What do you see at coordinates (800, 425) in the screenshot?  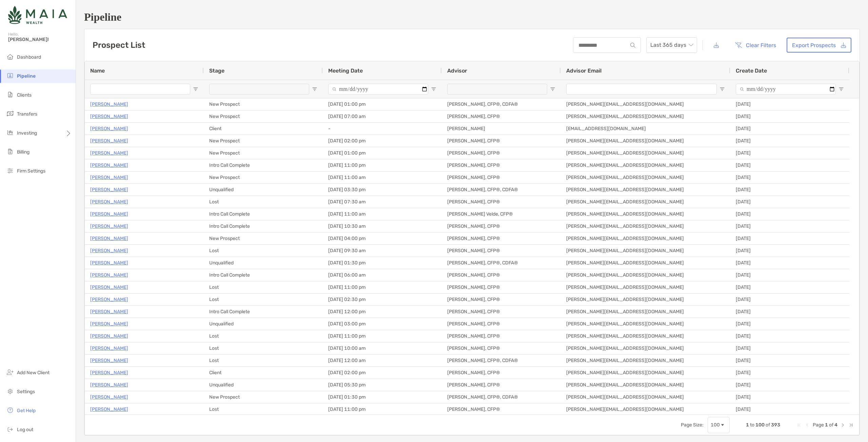 I see `div: First Page` at bounding box center [800, 425].